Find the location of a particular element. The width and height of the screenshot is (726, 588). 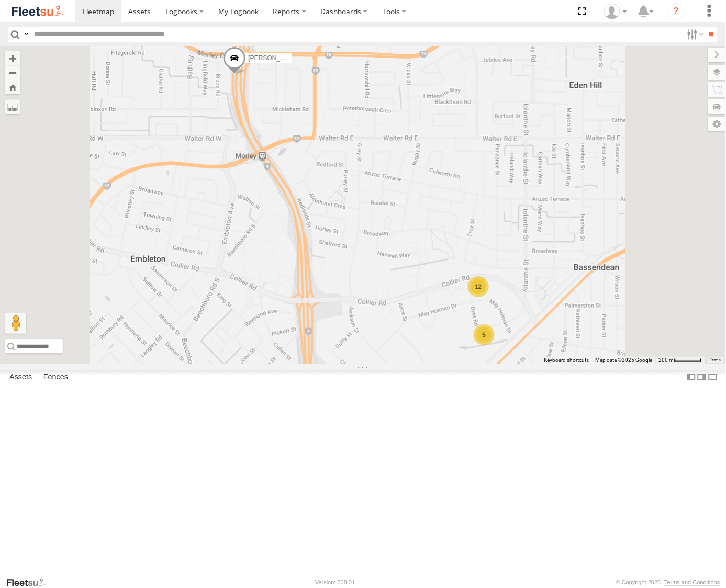

label: Hide Summary Table is located at coordinates (713, 377).